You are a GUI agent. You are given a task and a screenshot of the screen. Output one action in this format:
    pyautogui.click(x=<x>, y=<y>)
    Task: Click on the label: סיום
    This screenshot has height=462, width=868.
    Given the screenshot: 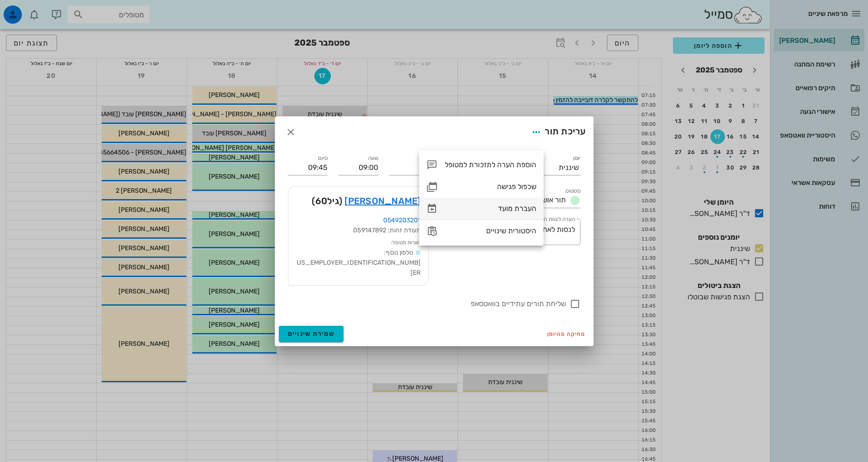 What is the action you would take?
    pyautogui.click(x=323, y=158)
    